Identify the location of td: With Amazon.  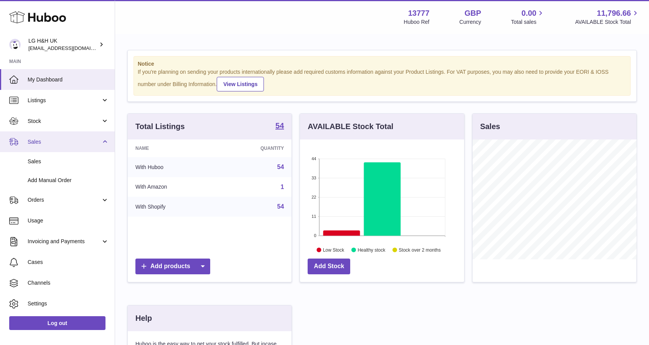
(173, 187).